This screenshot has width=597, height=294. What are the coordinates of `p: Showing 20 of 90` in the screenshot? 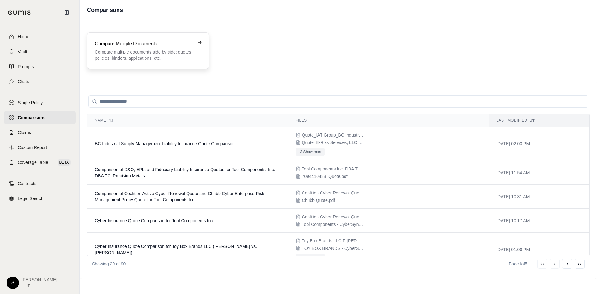 It's located at (109, 264).